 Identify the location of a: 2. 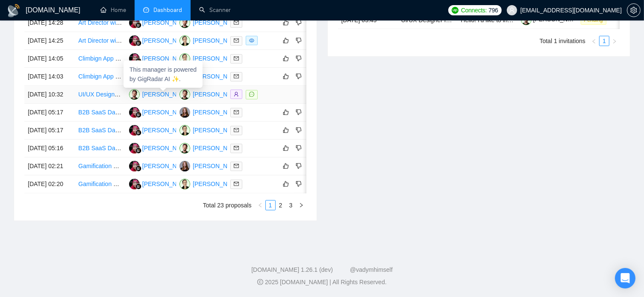
(281, 205).